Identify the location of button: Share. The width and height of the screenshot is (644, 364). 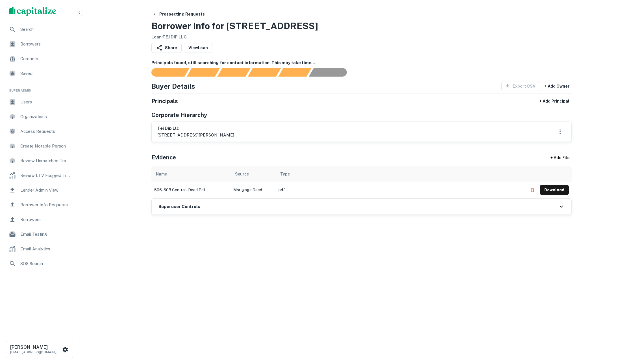
(166, 47).